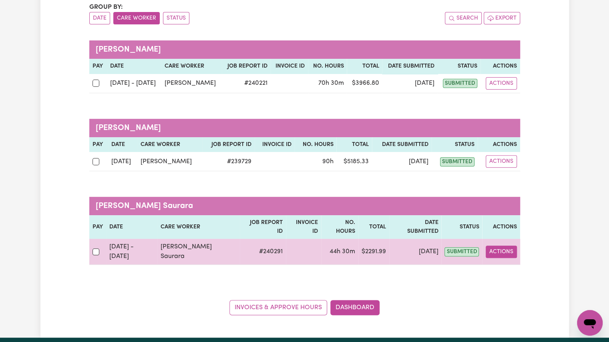 The height and width of the screenshot is (342, 609). Describe the element at coordinates (278, 308) in the screenshot. I see `a: Invoices & Approve Hours` at that location.